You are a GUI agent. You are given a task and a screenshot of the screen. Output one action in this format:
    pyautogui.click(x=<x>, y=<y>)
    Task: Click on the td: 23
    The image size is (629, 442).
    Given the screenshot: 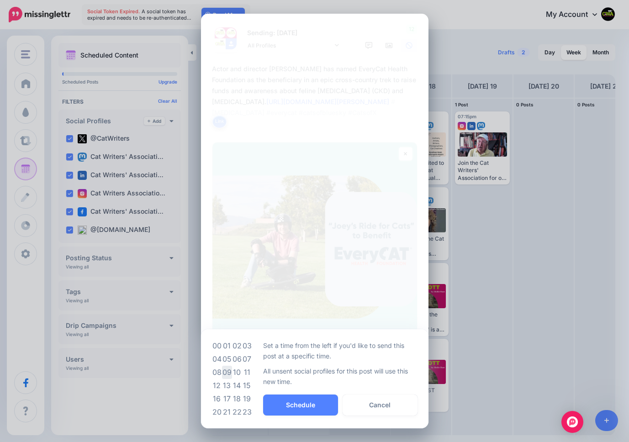 What is the action you would take?
    pyautogui.click(x=247, y=412)
    